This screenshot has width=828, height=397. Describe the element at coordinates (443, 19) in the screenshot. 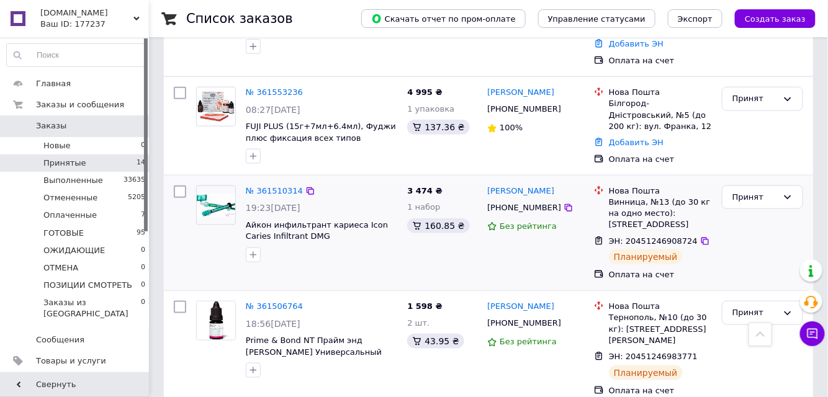

I see `button: Скачать отчет по пром-оплате` at that location.